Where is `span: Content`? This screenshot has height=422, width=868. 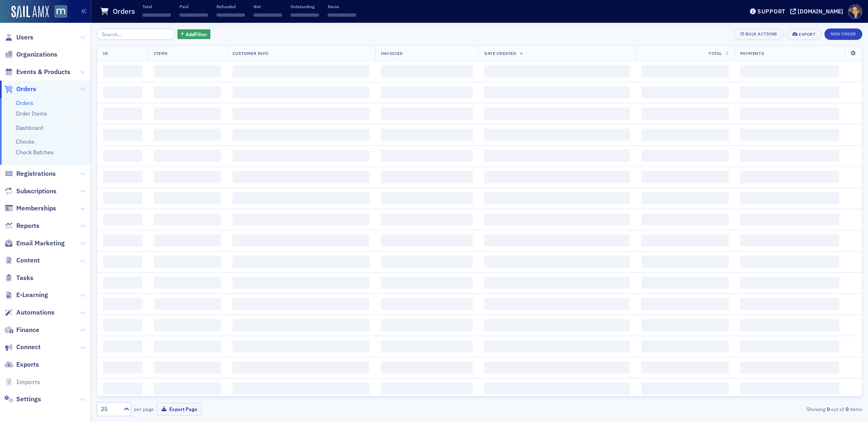
span: Content is located at coordinates (28, 260).